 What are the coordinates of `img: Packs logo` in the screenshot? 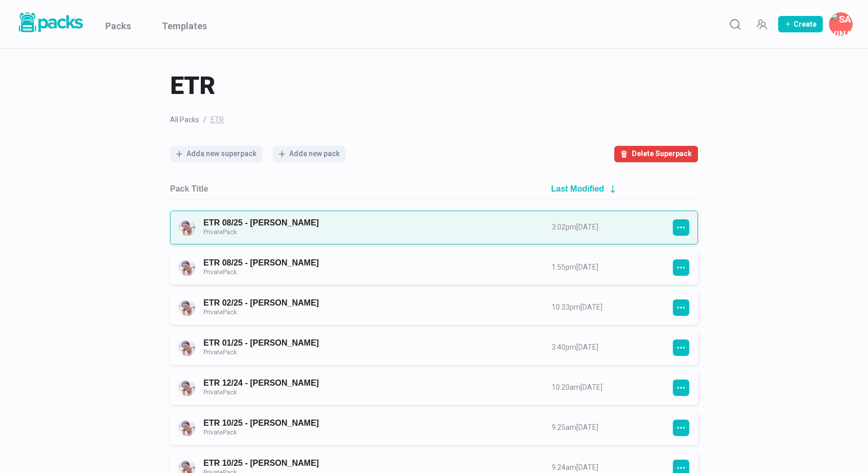 It's located at (50, 22).